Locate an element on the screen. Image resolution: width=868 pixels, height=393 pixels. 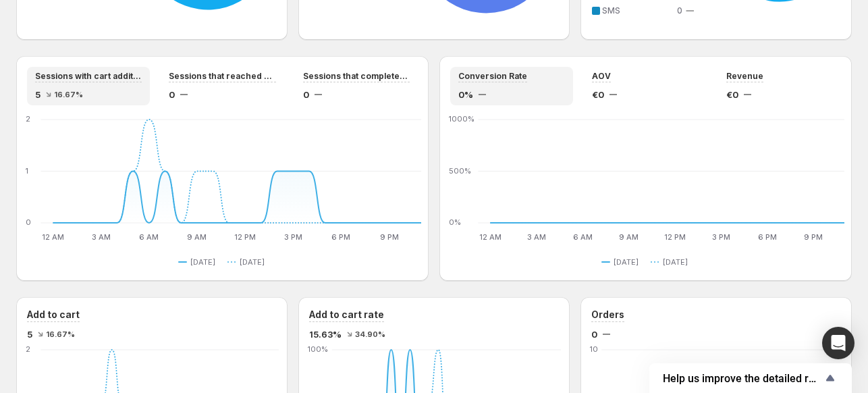
text: 0% is located at coordinates (455, 222).